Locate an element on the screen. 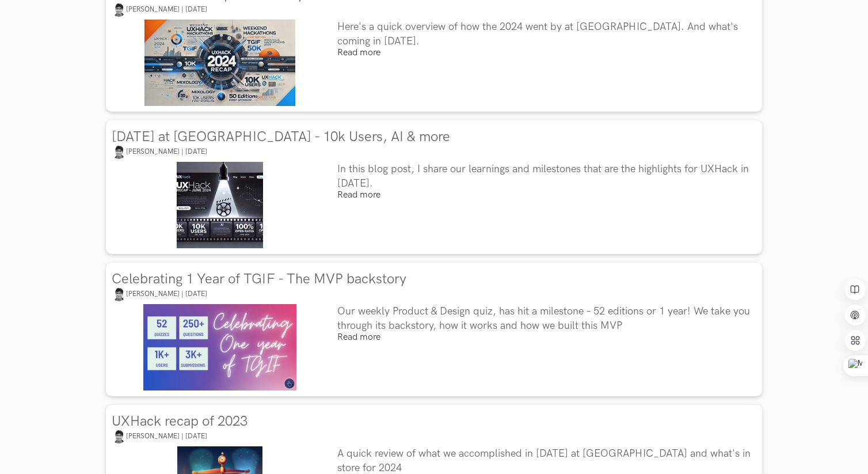  h3: Celebrating 1 Year of TGIF - The MVP backstory is located at coordinates (436, 278).